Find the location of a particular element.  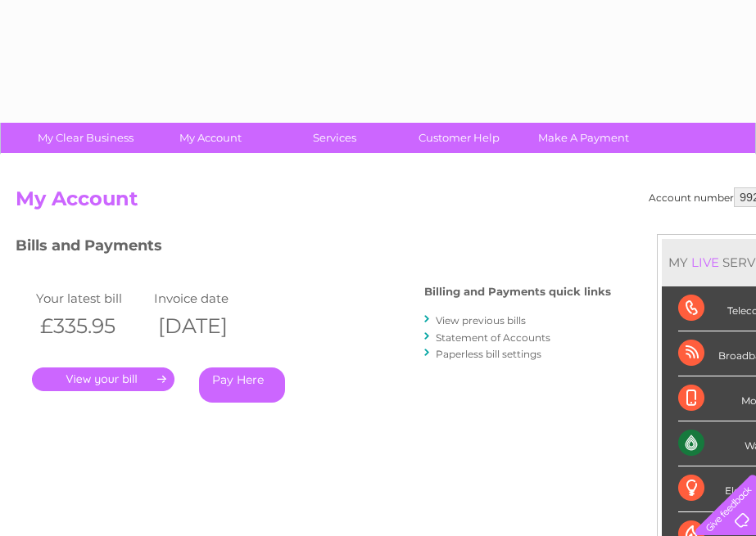

a: Services is located at coordinates (334, 137).